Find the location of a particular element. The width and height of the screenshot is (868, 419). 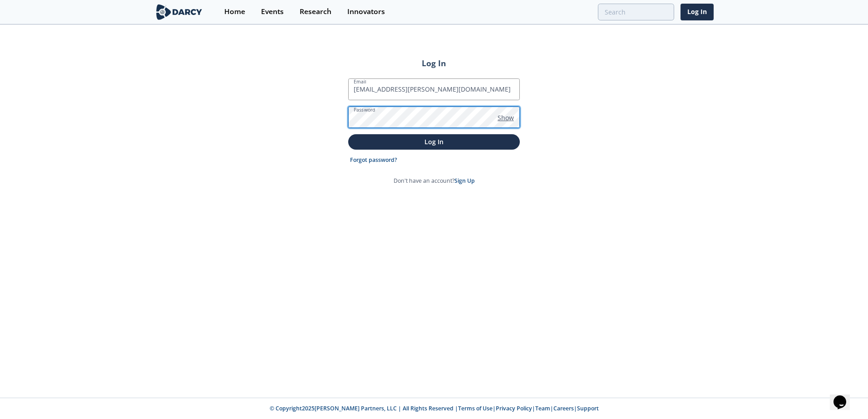

label: Email is located at coordinates (360, 81).